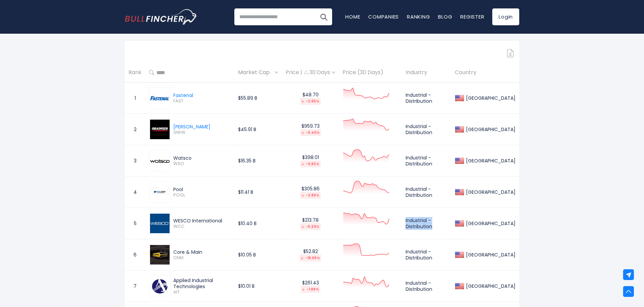  Describe the element at coordinates (310, 255) in the screenshot. I see `div: $52.82` at that location.